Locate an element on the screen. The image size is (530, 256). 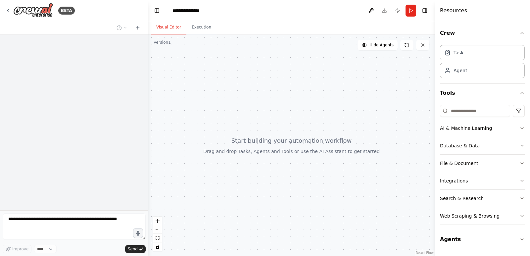
div: Database & Data is located at coordinates (460, 146).